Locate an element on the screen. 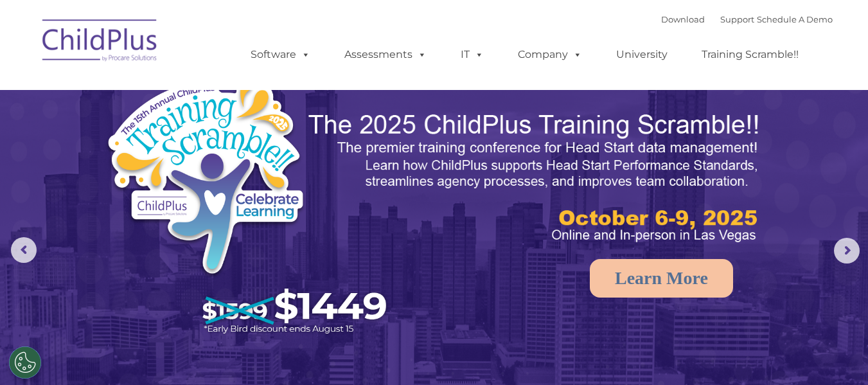  img: ChildPlus by Procare Solutions is located at coordinates (100, 42).